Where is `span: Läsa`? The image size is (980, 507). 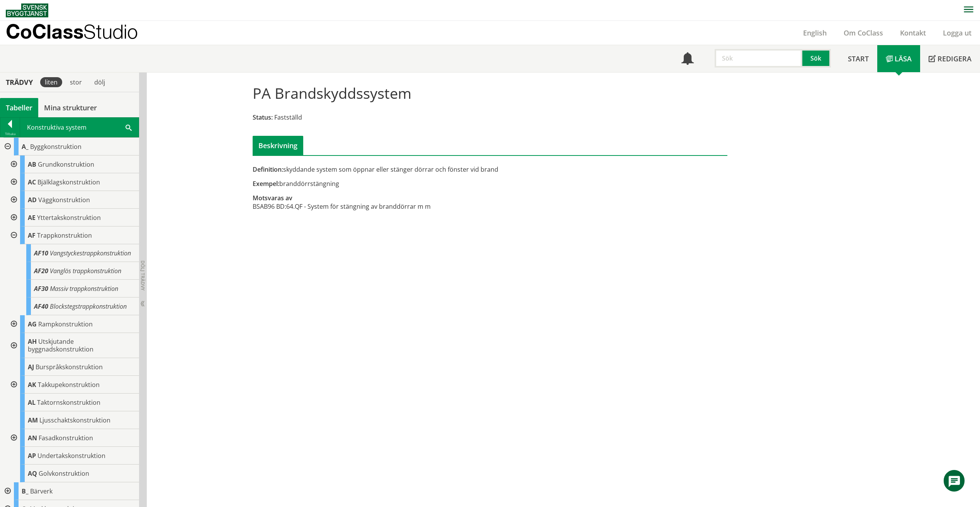
span: Läsa is located at coordinates (903, 59).